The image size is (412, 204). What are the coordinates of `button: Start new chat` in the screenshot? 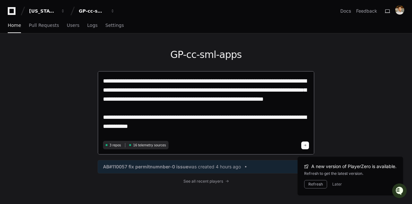 It's located at (114, 54).